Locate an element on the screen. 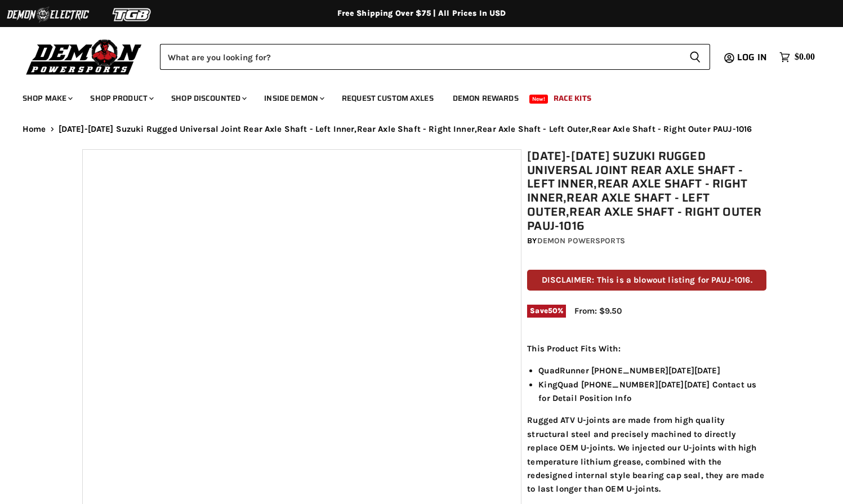 Image resolution: width=843 pixels, height=504 pixels. img: TGB Logo 2 is located at coordinates (133, 14).